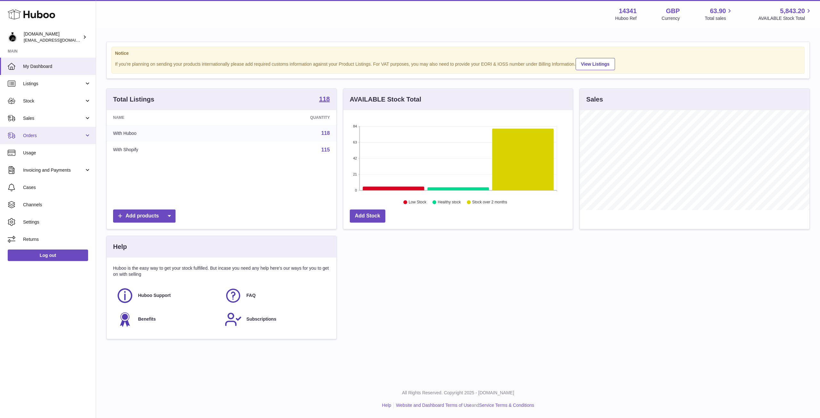 Image resolution: width=820 pixels, height=418 pixels. What do you see at coordinates (275, 296) in the screenshot?
I see `a: FAQ` at bounding box center [275, 296].